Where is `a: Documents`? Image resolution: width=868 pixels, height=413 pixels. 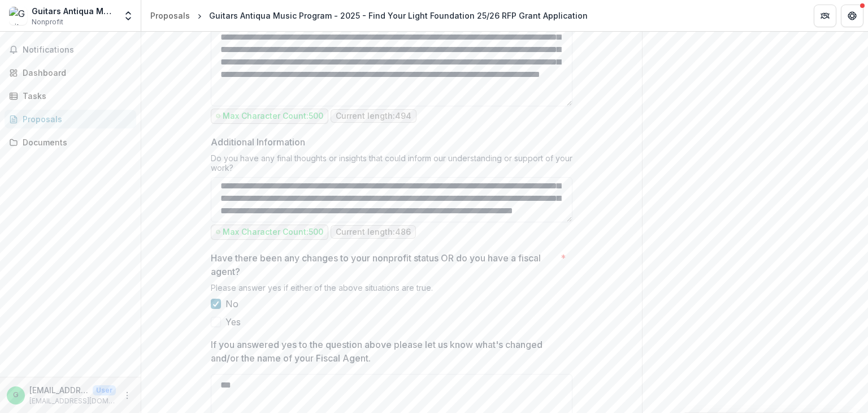 a: Documents is located at coordinates (70, 142).